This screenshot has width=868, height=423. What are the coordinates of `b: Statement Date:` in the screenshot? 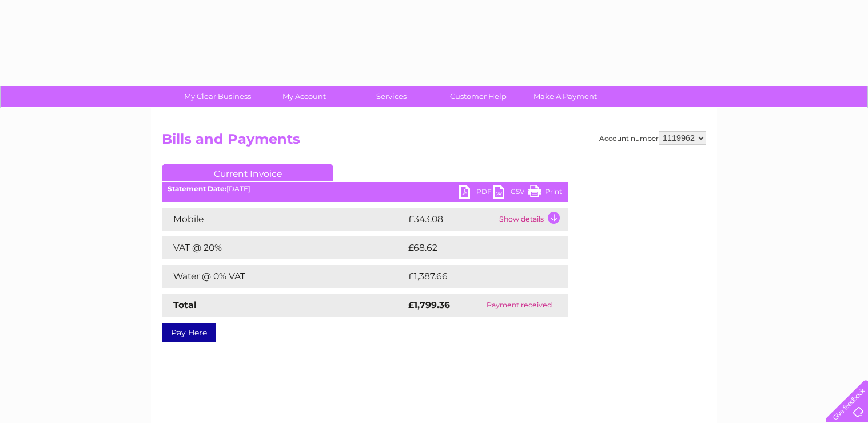 It's located at (197, 189).